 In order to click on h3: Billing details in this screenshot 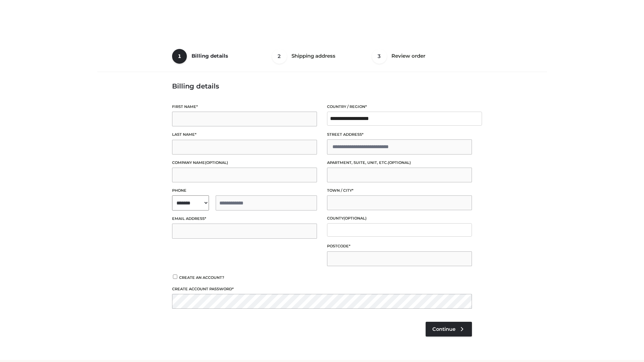, I will do `click(322, 86)`.